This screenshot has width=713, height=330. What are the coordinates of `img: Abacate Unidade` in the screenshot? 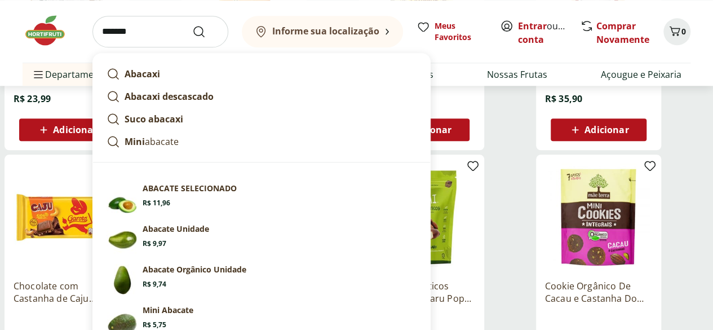 It's located at (122, 239).